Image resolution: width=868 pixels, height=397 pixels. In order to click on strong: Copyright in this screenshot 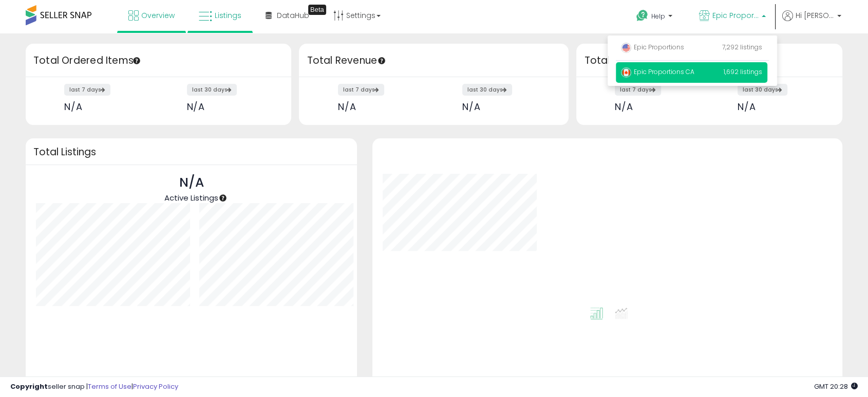, I will do `click(29, 386)`.